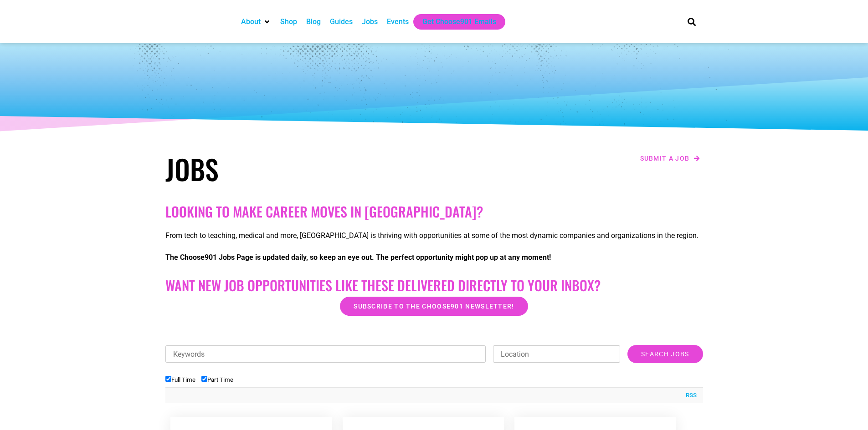 This screenshot has width=868, height=430. Describe the element at coordinates (434, 307) in the screenshot. I see `span: Subscribe to the Choose901 newsletter!` at that location.